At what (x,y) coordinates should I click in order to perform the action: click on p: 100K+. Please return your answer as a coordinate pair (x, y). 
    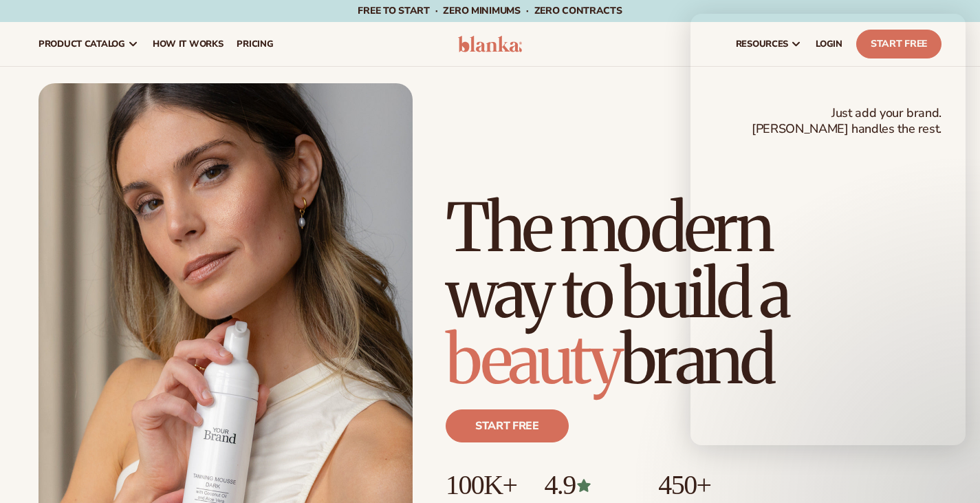
    Looking at the image, I should click on (481, 485).